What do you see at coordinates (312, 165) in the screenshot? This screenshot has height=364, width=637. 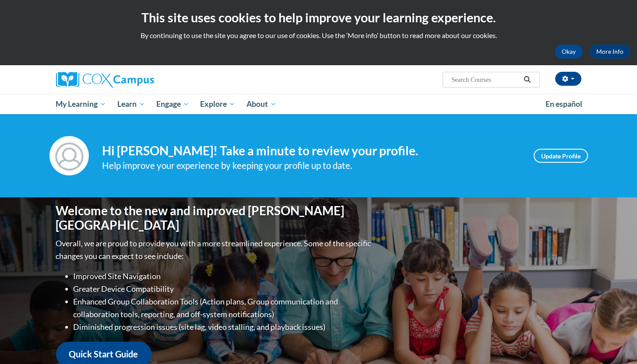 I see `div: Help improve your experience by keeping your profile up to date.` at bounding box center [312, 165].